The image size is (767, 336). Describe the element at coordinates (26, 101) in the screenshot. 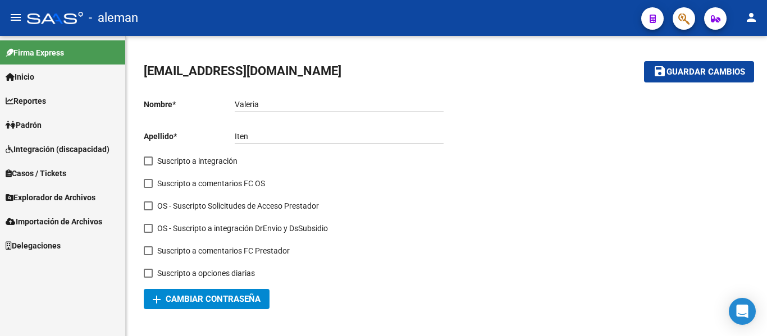

I see `span: Reportes` at that location.